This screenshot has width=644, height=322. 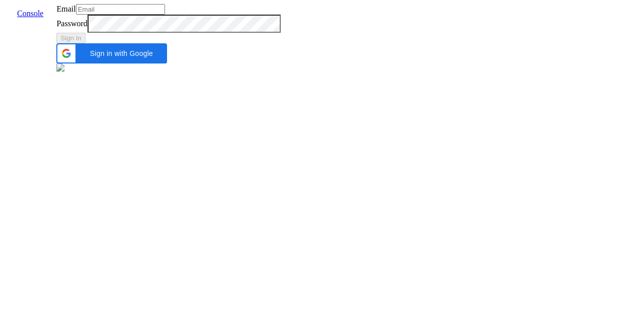 I want to click on input: Email, so click(x=120, y=9).